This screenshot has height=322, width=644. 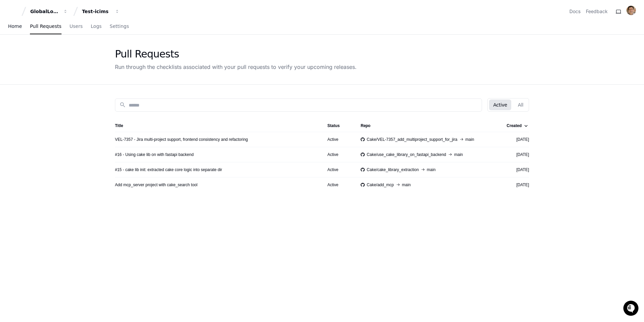 What do you see at coordinates (631, 10) in the screenshot?
I see `img: ACg8ocLleScaBjdATSWHrgDljYSEf8YneZQk6HY880VDuvBBb2QAL5Bd=s96-c` at bounding box center [631, 10].